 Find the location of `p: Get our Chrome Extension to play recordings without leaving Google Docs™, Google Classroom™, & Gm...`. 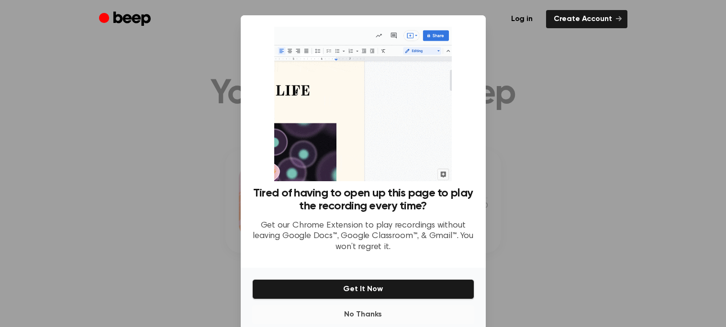

p: Get our Chrome Extension to play recordings without leaving Google Docs™, Google Classroom™, & Gm... is located at coordinates (363, 237).